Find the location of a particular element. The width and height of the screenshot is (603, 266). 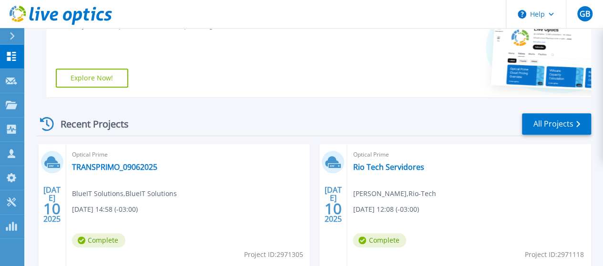

span: GB is located at coordinates (584, 14).